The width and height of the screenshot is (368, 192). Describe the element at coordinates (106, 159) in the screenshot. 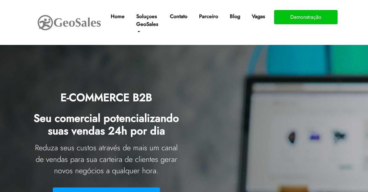

I see `p: Reduza seus custos através de mais um canal de vendas para sua carteira de clientes gerar novos n...` at that location.